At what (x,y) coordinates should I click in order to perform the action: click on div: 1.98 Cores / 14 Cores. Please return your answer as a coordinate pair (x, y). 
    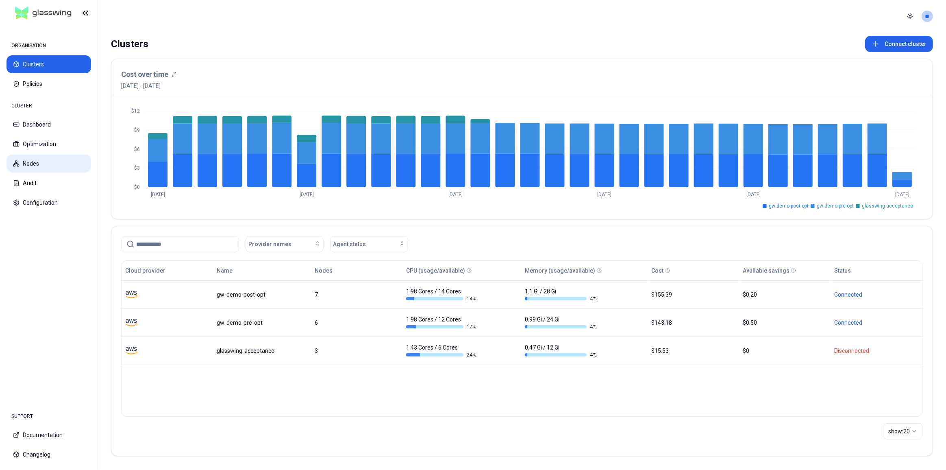
    Looking at the image, I should click on (442, 294).